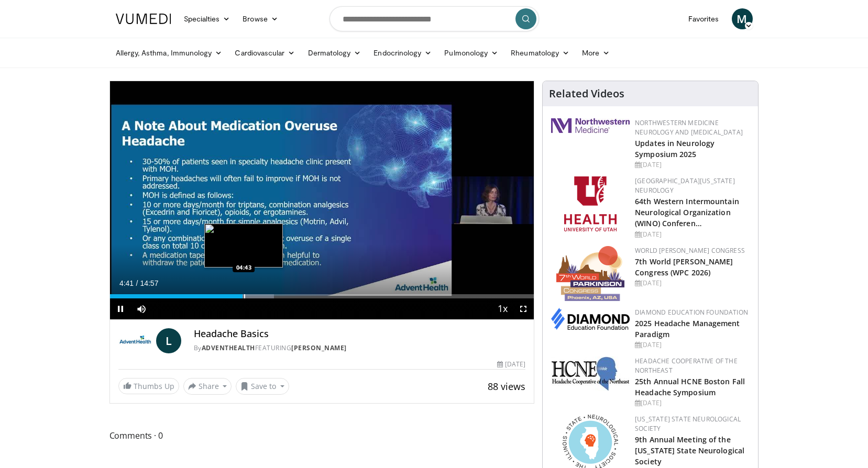  I want to click on a: Updates in Neurology Symposium 2025, so click(674, 149).